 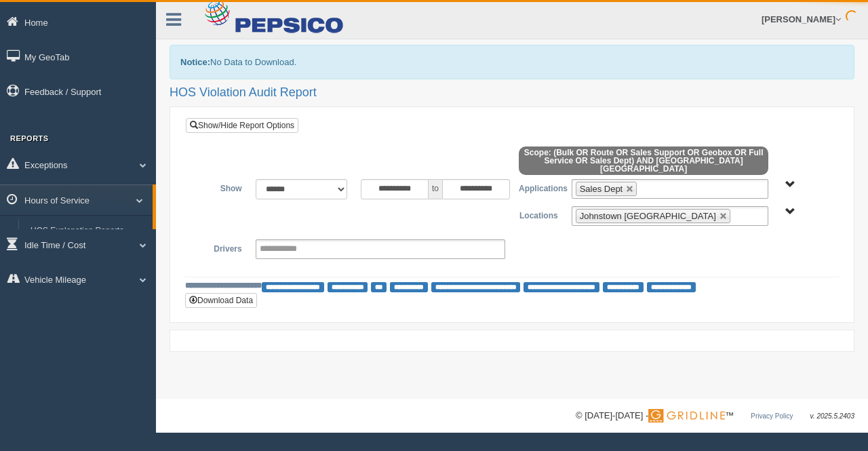 I want to click on h2: HOS Violation Audit Report, so click(x=512, y=93).